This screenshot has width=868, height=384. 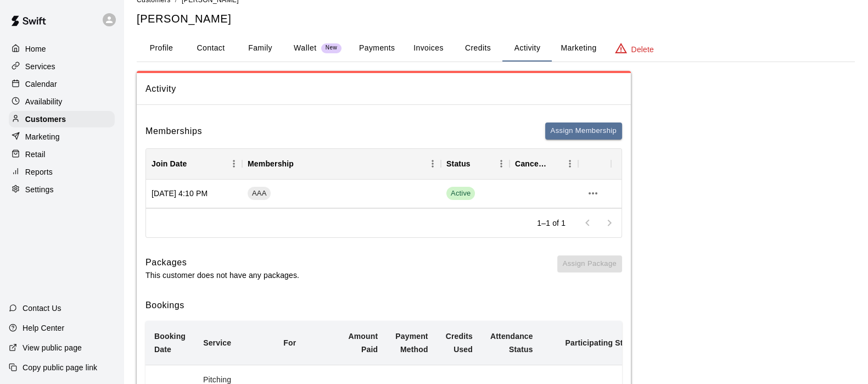 What do you see at coordinates (61, 189) in the screenshot?
I see `a: Settings` at bounding box center [61, 189].